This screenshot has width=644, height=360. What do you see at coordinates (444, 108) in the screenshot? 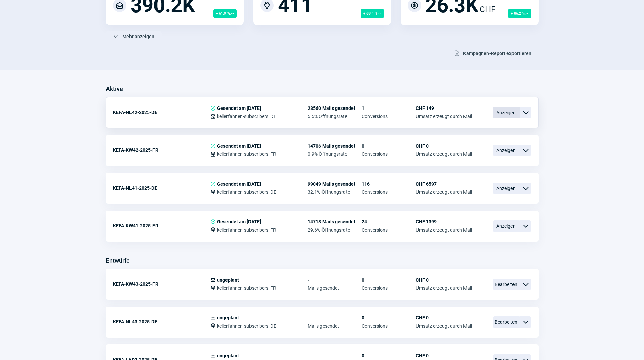
I see `span: CHF 149` at bounding box center [444, 108].